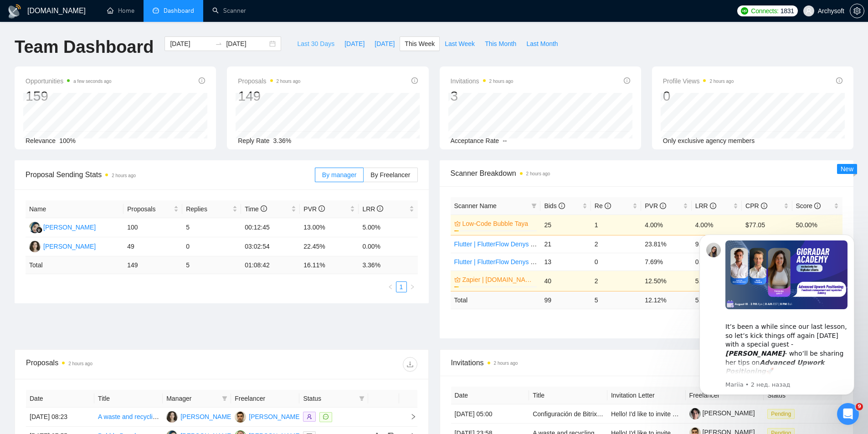 The image size is (868, 434). I want to click on span: download, so click(410, 364).